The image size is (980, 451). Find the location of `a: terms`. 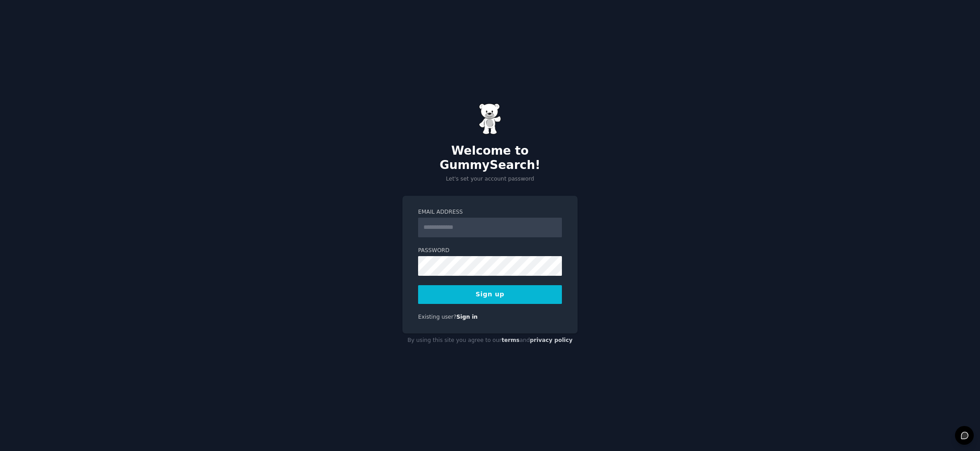

a: terms is located at coordinates (511, 340).